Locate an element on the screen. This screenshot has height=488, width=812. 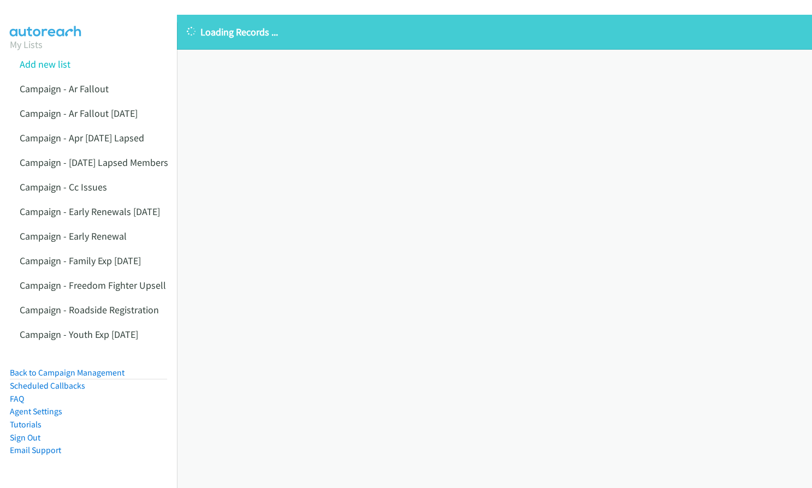
a: Agent Settings is located at coordinates (36, 411).